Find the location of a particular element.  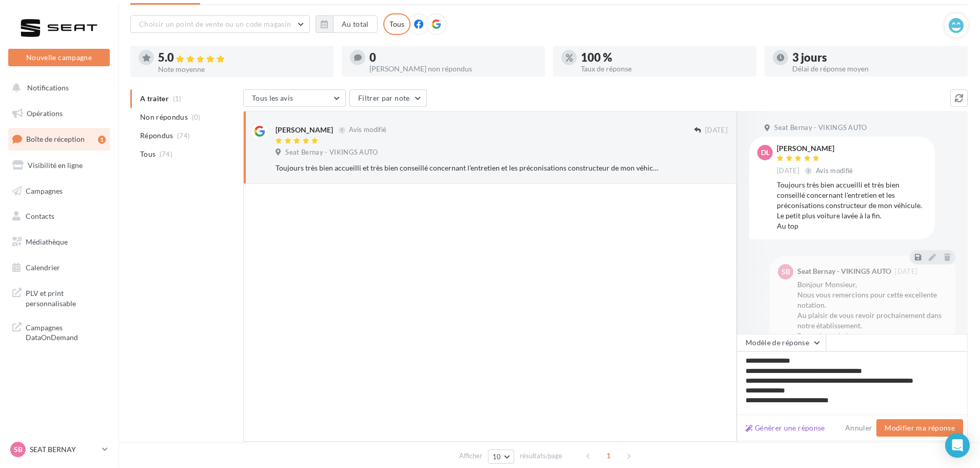

a: Campagnes is located at coordinates (59, 191).